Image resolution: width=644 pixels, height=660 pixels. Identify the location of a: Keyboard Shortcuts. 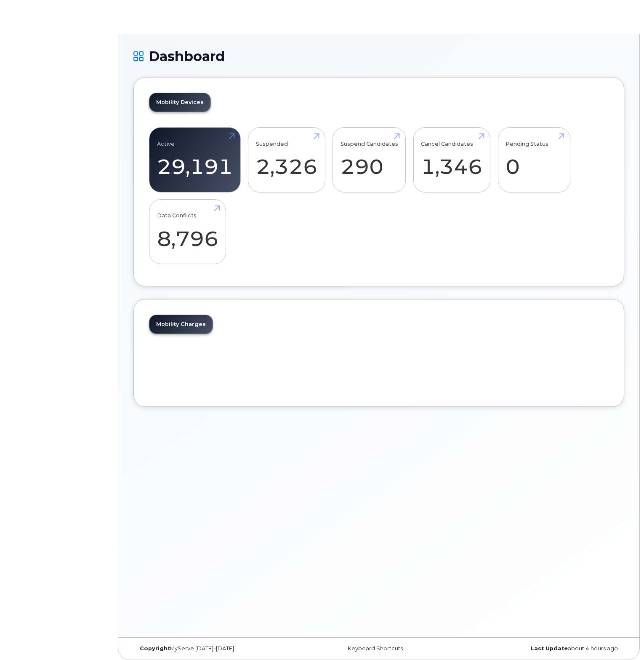
(375, 648).